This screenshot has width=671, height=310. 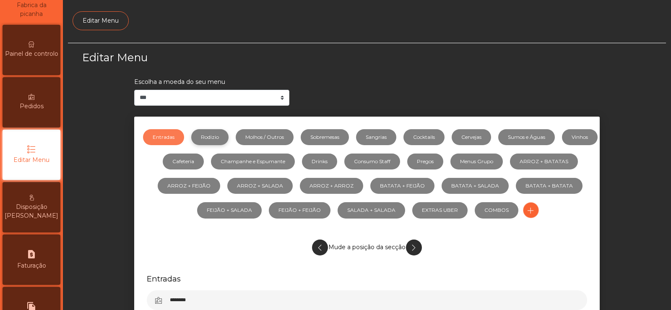 I want to click on span: Editar Menu, so click(x=31, y=160).